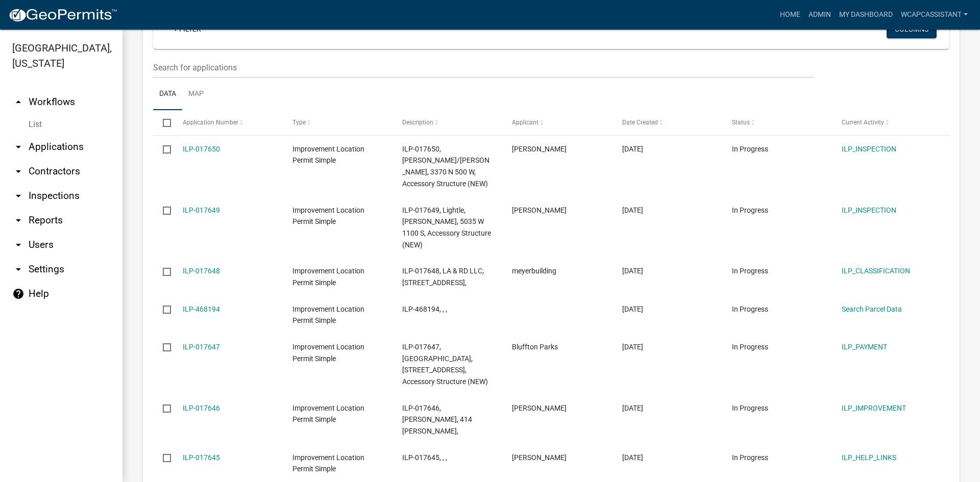  Describe the element at coordinates (886, 122) in the screenshot. I see `datatable-header-cell: Current Activity` at that location.